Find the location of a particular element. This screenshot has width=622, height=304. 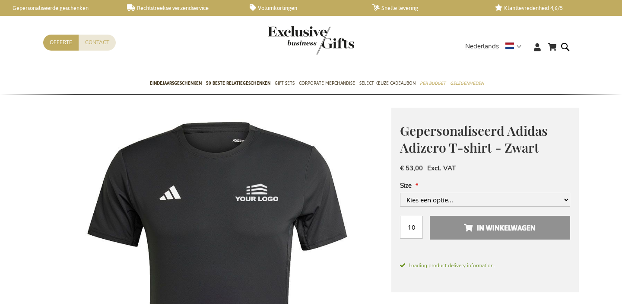

a: Rechtstreekse verzendservice is located at coordinates (182, 8).